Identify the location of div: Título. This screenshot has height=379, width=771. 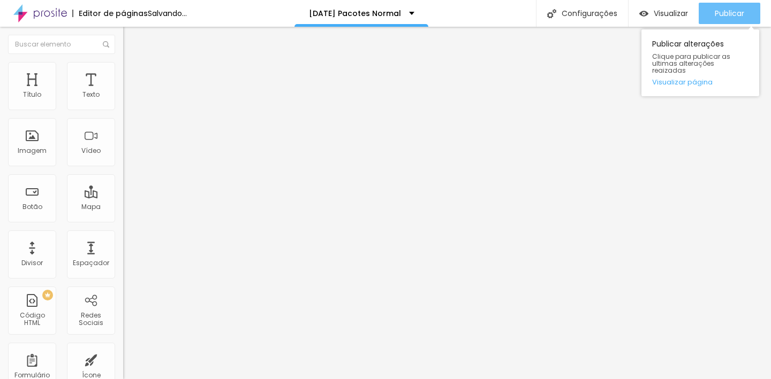
(32, 95).